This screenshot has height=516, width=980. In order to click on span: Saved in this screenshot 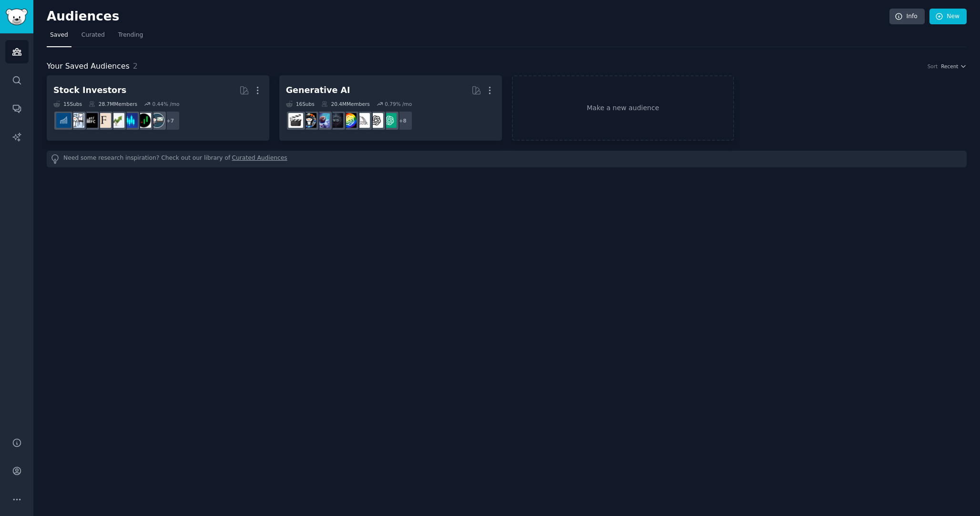, I will do `click(59, 35)`.